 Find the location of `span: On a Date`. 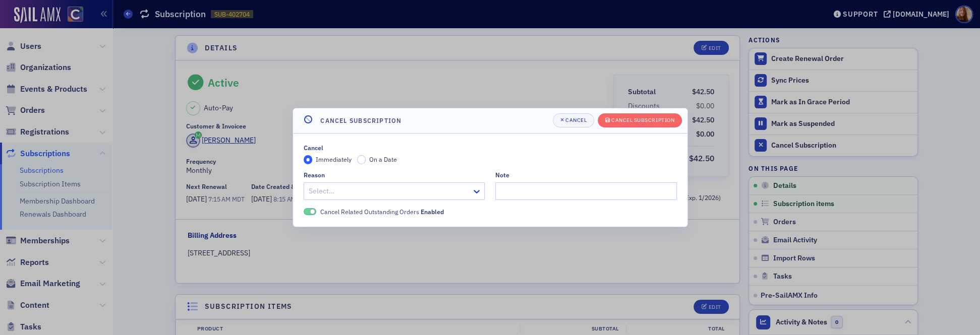

span: On a Date is located at coordinates (382, 159).